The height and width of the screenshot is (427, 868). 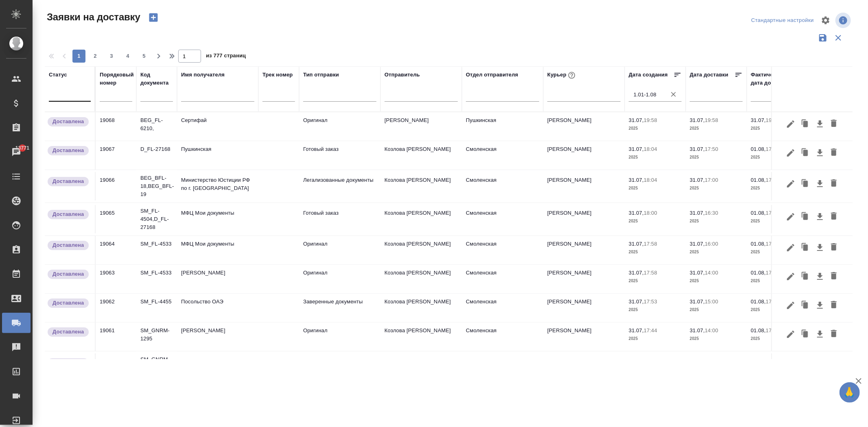 What do you see at coordinates (156, 186) in the screenshot?
I see `td: BEG_BFL-18,BEG_BFL-19` at bounding box center [156, 186].